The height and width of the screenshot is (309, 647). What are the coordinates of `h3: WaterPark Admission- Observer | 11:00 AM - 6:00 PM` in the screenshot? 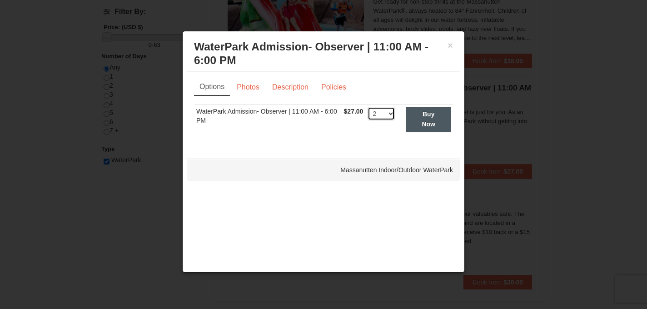 It's located at (323, 54).